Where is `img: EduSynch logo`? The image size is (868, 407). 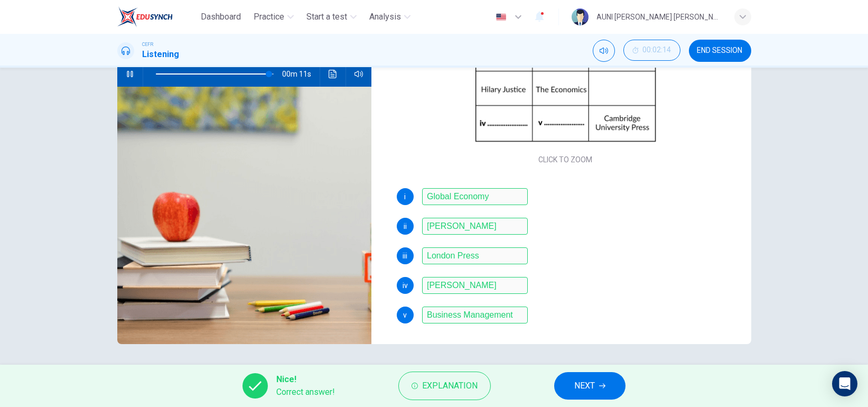 img: EduSynch logo is located at coordinates (145, 17).